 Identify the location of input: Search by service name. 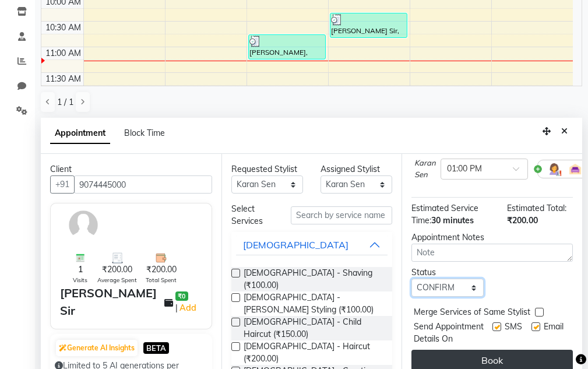
(341, 215).